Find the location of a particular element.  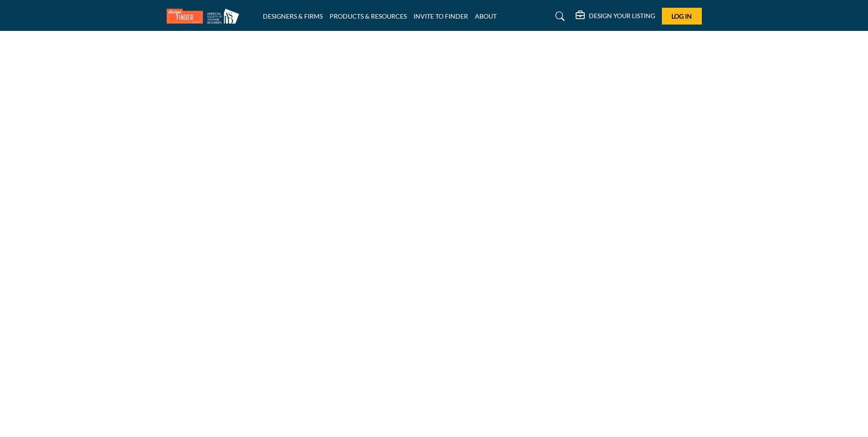

img: site Logo is located at coordinates (205, 15).